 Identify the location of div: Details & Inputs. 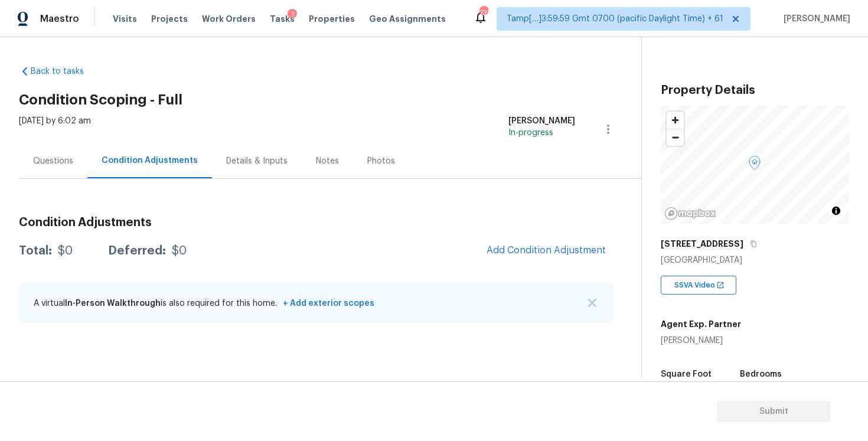
(257, 161).